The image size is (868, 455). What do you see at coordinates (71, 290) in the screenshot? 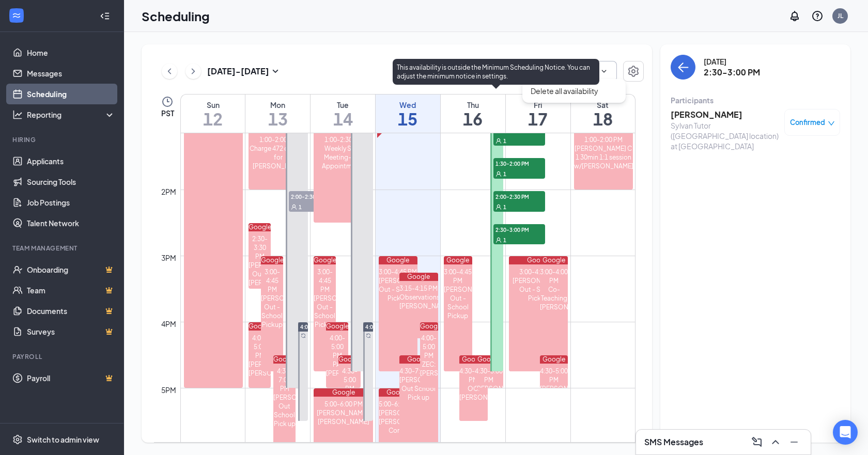
I see `a: TeamCrown` at bounding box center [71, 290].